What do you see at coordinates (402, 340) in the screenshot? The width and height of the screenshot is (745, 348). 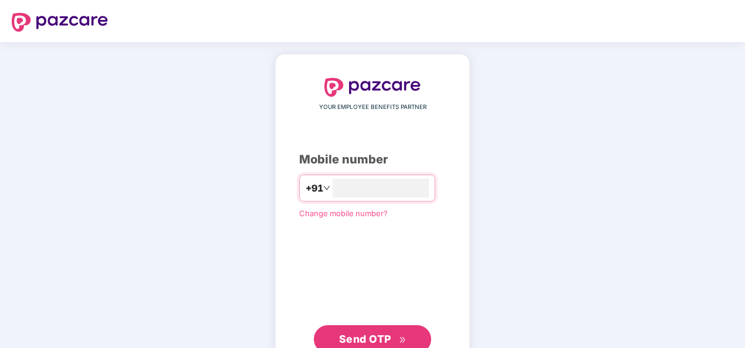 I see `span: double-right` at bounding box center [402, 340].